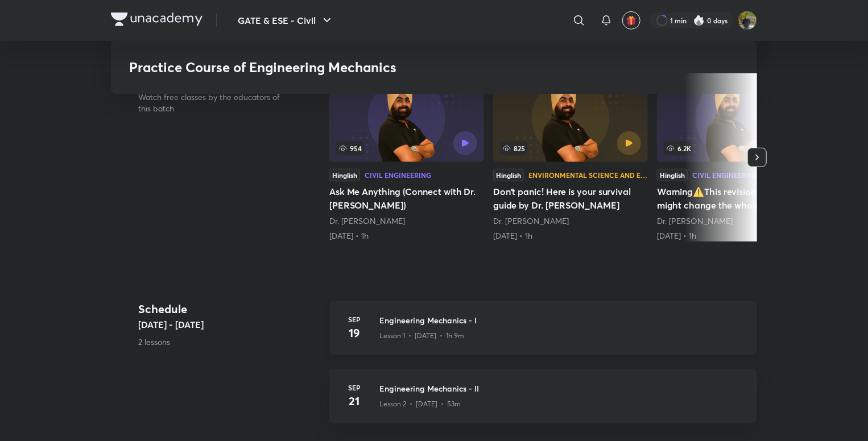  I want to click on p: 2 lessons, so click(229, 342).